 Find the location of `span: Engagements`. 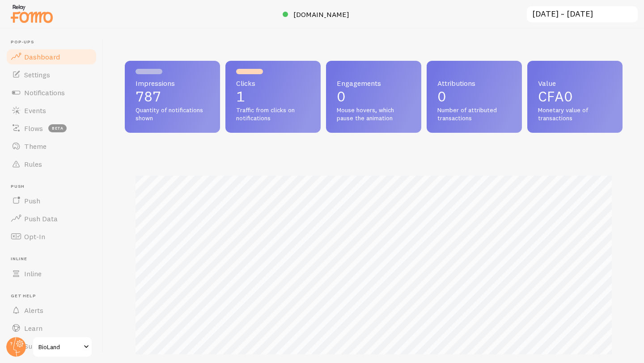

span: Engagements is located at coordinates (374, 83).